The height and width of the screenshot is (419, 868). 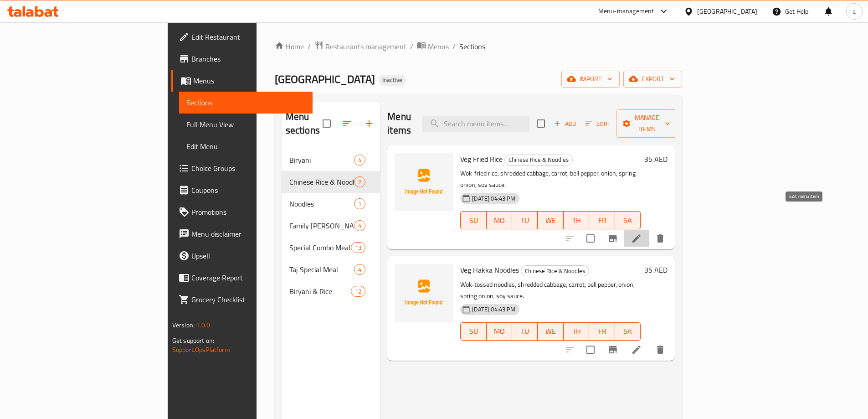 What do you see at coordinates (320, 291) in the screenshot?
I see `div: Biryani & Rice` at bounding box center [320, 291].